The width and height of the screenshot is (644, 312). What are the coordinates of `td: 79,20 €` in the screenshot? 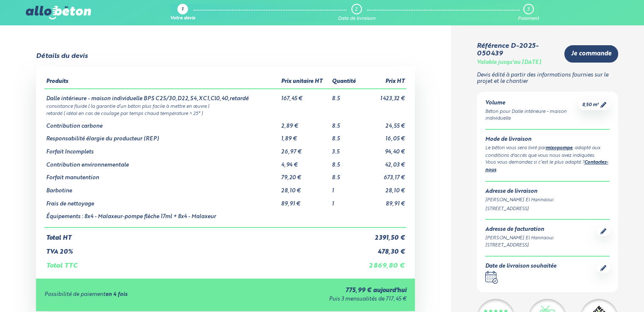 It's located at (305, 175).